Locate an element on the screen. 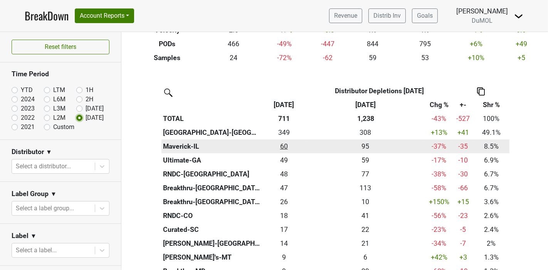 This screenshot has height=270, width=548. td: -23 % is located at coordinates (439, 230).